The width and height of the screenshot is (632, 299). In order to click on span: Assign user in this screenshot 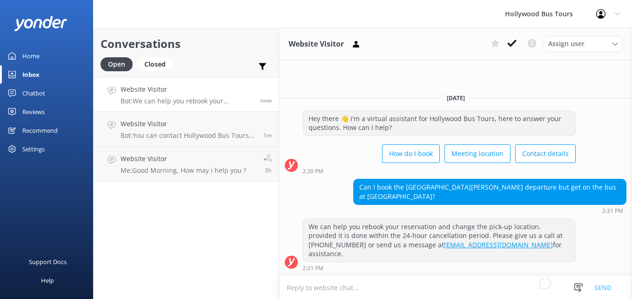, I will do `click(566, 44)`.